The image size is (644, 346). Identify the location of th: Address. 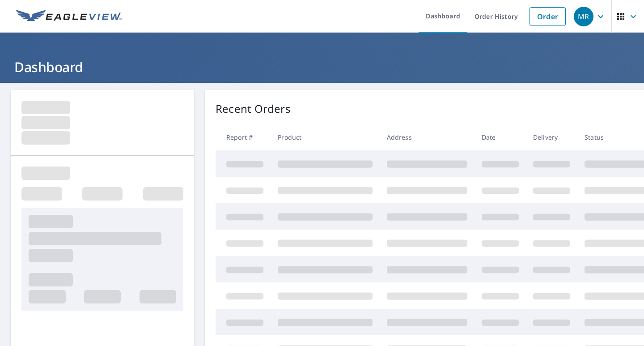
(427, 137).